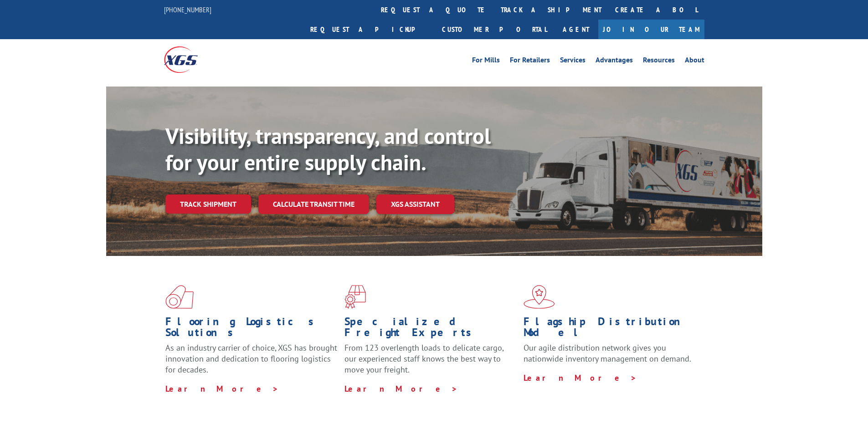 Image resolution: width=868 pixels, height=434 pixels. I want to click on a: Track shipment, so click(208, 204).